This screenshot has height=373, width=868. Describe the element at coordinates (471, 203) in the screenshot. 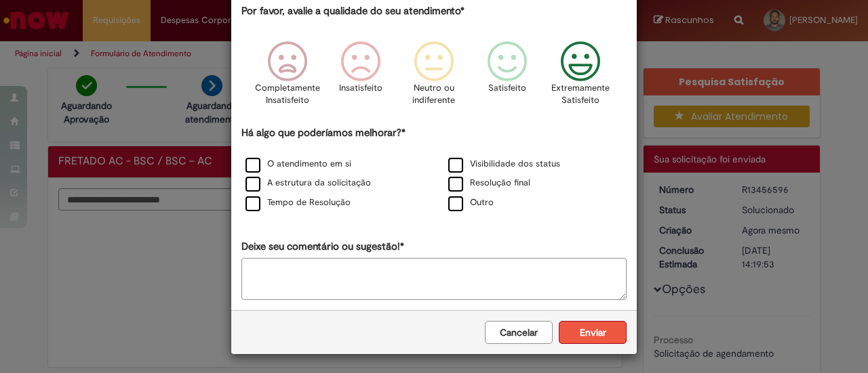

I see `label: Outro` at that location.